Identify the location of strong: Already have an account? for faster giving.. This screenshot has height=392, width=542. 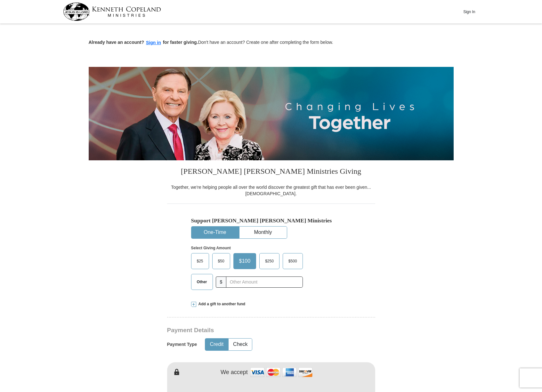
(143, 42).